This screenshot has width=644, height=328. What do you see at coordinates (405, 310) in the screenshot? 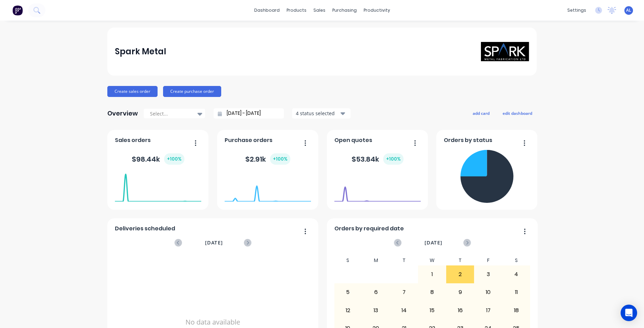
I see `div: 14` at bounding box center [405, 310].